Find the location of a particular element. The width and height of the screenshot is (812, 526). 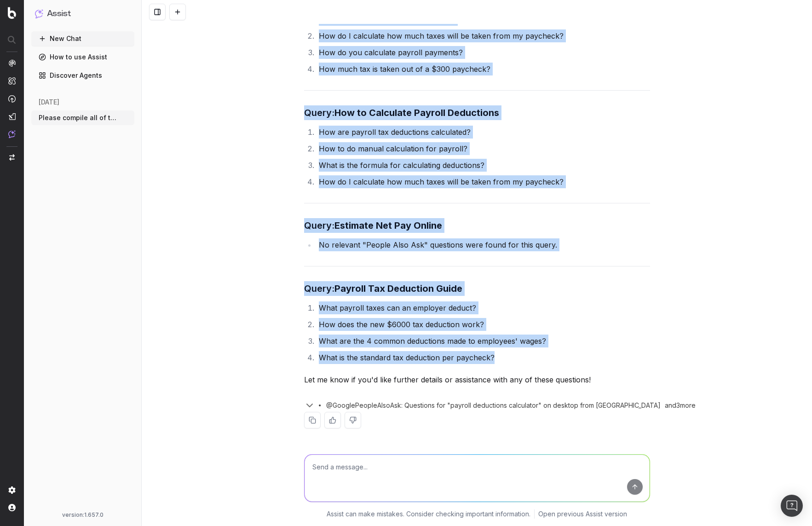

strong: Estimate Net Pay Online is located at coordinates (388, 226).